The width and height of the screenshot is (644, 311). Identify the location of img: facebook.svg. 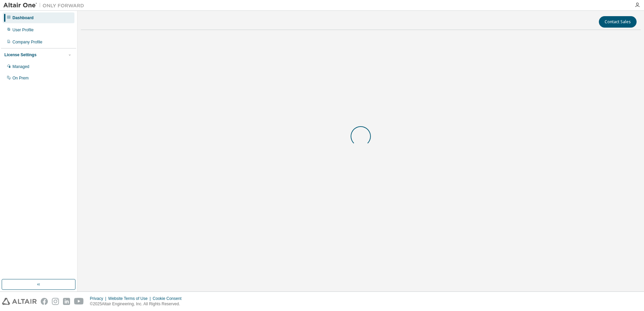
(44, 301).